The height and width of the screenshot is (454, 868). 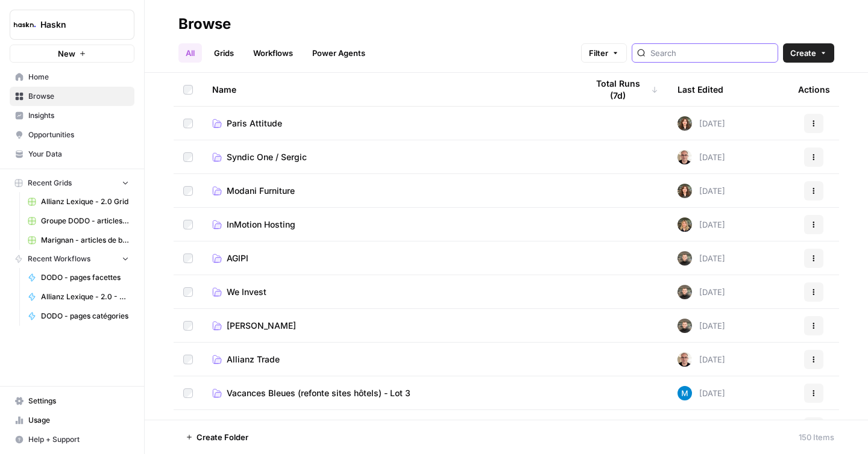 What do you see at coordinates (390, 89) in the screenshot?
I see `div: Name` at bounding box center [390, 89].